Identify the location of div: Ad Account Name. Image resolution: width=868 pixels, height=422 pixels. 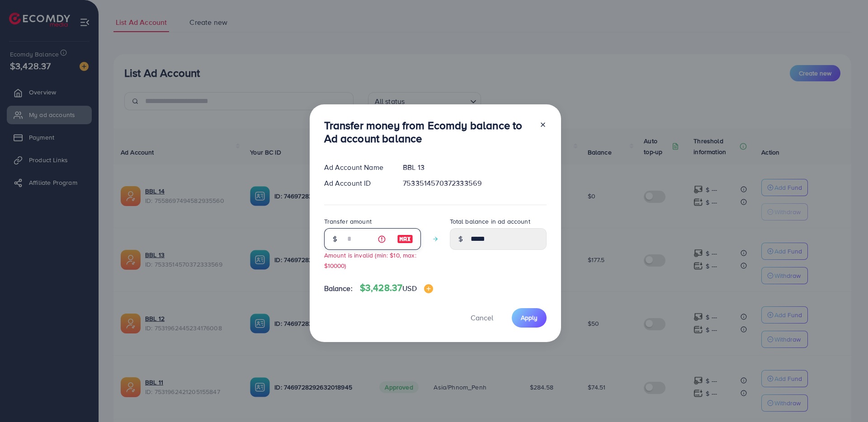
(356, 167).